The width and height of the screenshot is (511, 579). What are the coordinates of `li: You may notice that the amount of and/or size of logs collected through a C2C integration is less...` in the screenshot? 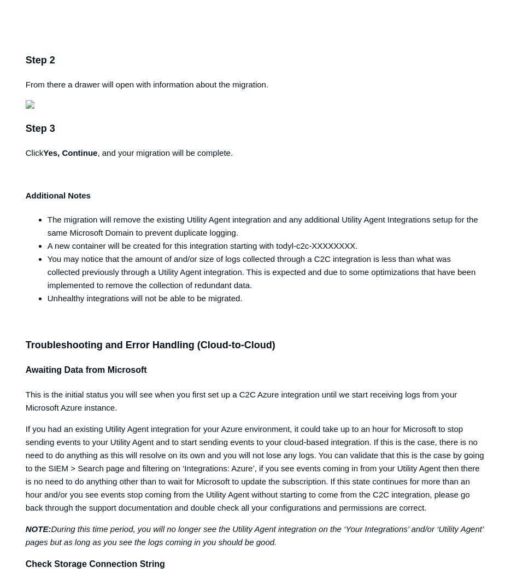 It's located at (267, 272).